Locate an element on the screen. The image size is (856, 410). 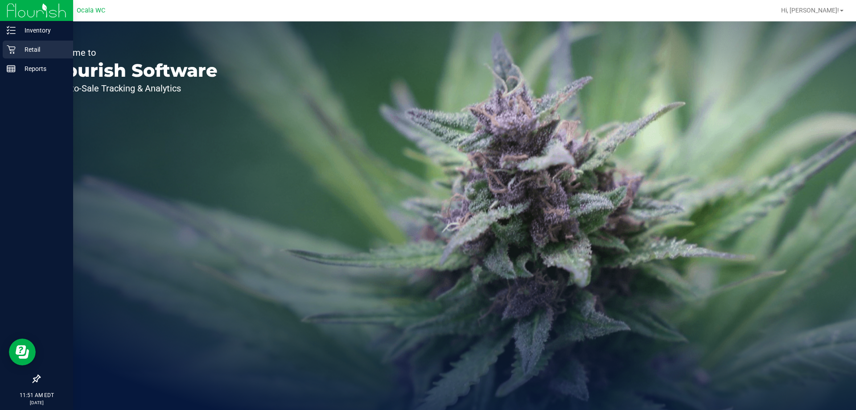
p: 11:51 AM EDT is located at coordinates (37, 395).